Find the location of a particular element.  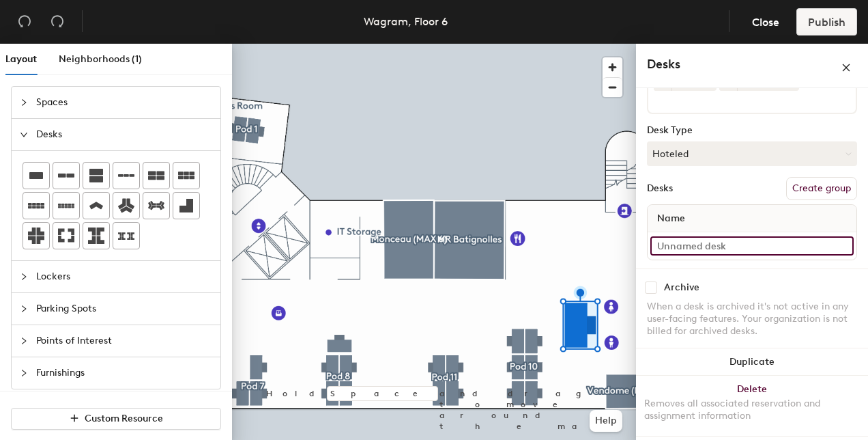

button: Custom Resource is located at coordinates (116, 418).